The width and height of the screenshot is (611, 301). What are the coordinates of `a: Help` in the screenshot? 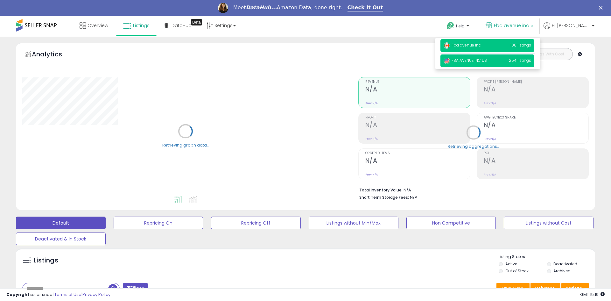 It's located at (459, 27).